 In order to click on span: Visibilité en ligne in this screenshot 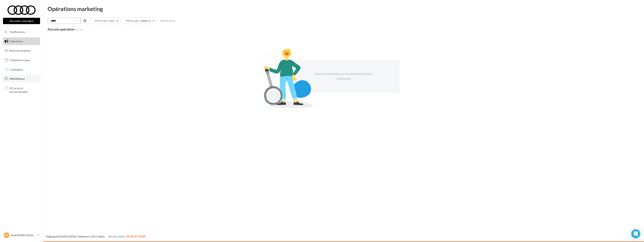, I will do `click(20, 60)`.